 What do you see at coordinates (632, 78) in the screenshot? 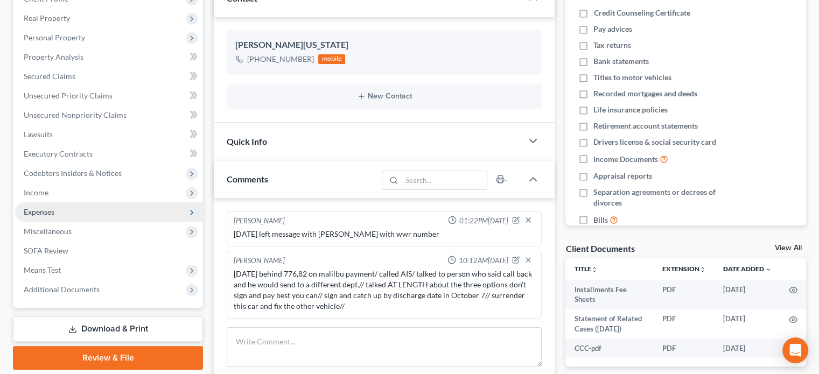
I see `span: Titles to motor vehicles` at bounding box center [632, 78].